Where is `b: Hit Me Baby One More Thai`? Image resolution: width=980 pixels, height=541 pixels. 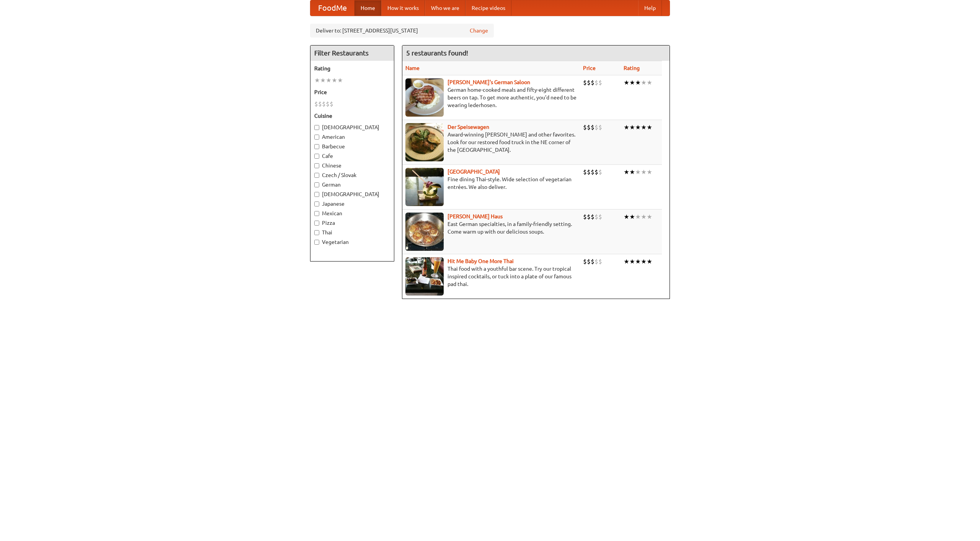 b: Hit Me Baby One More Thai is located at coordinates (481, 261).